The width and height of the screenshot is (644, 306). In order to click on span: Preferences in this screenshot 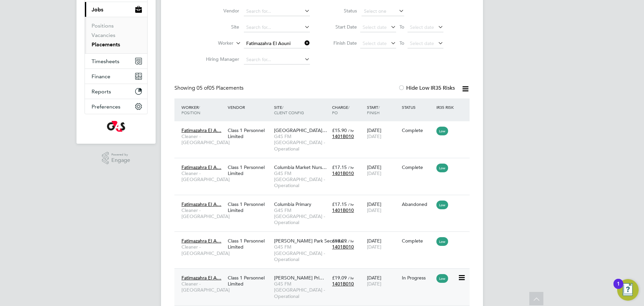, I will do `click(106, 106)`.